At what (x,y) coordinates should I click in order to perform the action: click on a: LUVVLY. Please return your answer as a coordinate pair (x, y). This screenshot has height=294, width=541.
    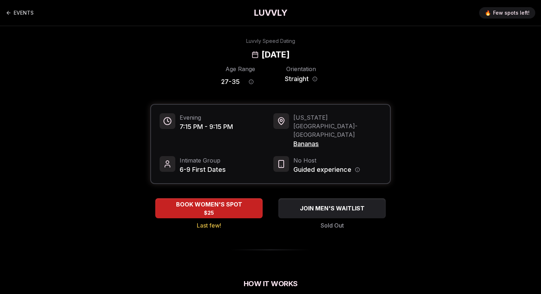
    Looking at the image, I should click on (270, 13).